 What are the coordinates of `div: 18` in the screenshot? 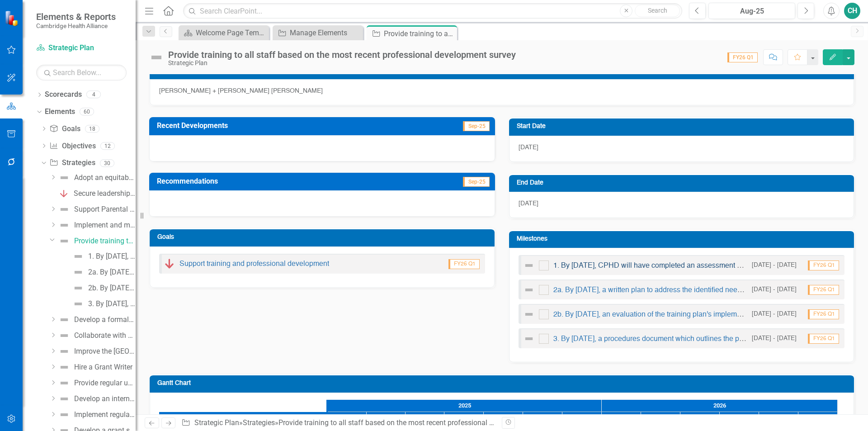 It's located at (92, 129).